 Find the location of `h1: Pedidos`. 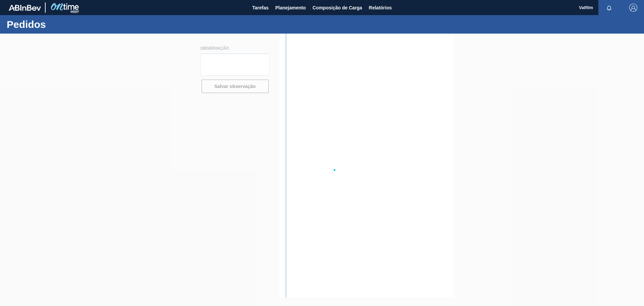

h1: Pedidos is located at coordinates (66, 24).